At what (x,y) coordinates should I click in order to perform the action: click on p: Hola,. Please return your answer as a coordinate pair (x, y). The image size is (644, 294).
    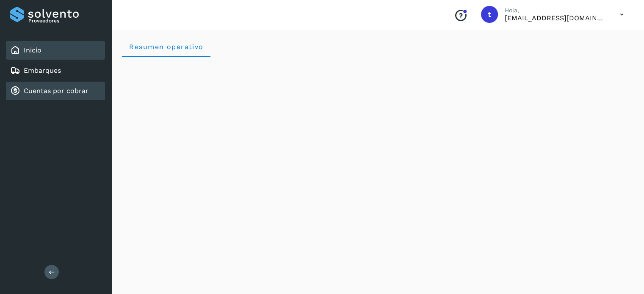
    Looking at the image, I should click on (556, 10).